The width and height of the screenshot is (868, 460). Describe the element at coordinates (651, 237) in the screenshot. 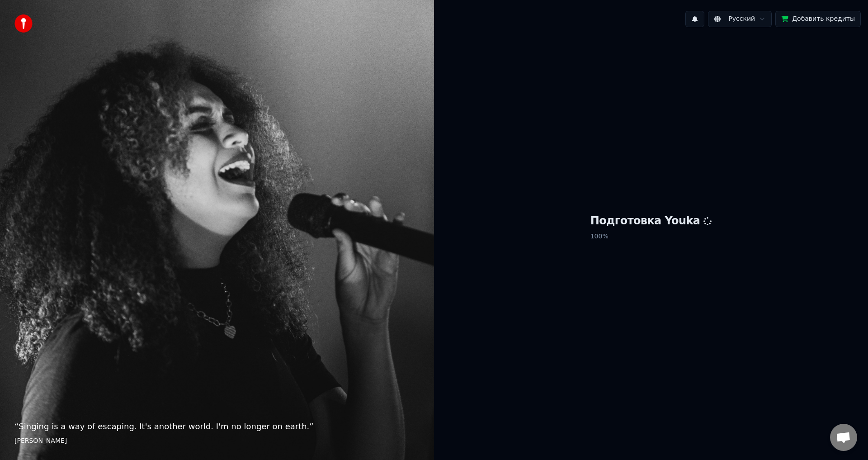

I see `p: 100 %` at that location.